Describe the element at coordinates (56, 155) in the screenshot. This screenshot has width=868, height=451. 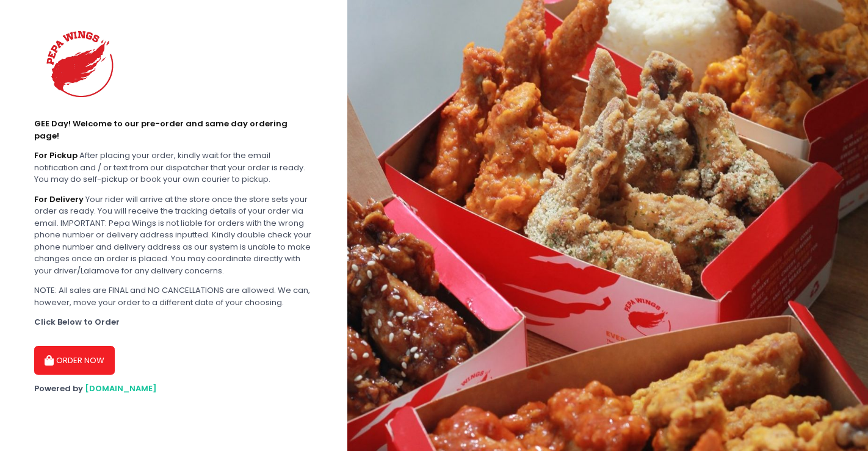
I see `b: For Pickup` at that location.